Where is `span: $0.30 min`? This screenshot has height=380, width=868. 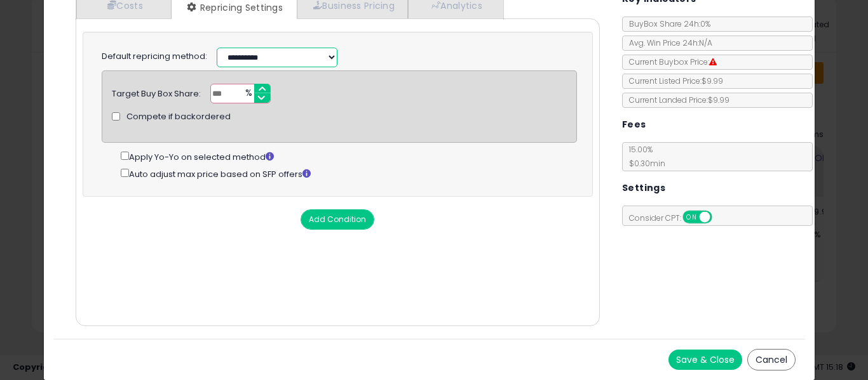 span: $0.30 min is located at coordinates (643, 163).